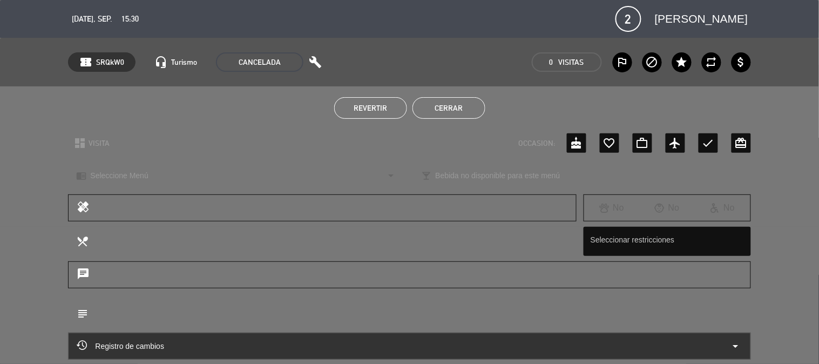  Describe the element at coordinates (184, 62) in the screenshot. I see `span: Turismo` at that location.